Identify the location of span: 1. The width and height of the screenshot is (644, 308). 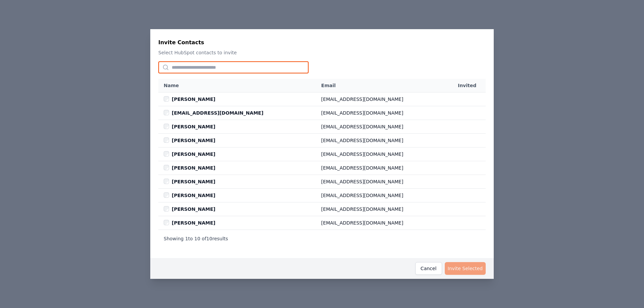
(187, 239).